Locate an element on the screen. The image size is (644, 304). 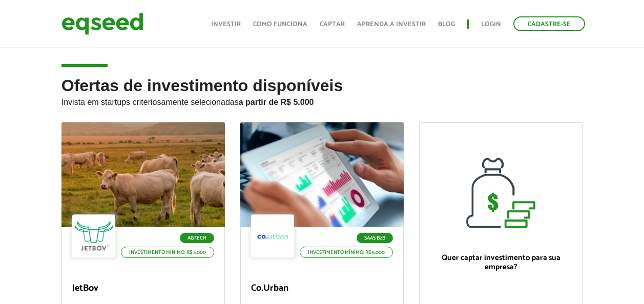
a: Blog is located at coordinates (446, 24).